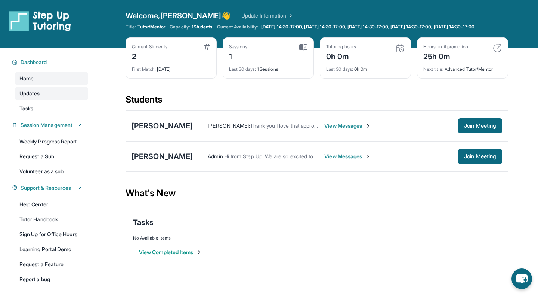 This screenshot has height=295, width=538. What do you see at coordinates (40, 21) in the screenshot?
I see `img: logo` at bounding box center [40, 21].